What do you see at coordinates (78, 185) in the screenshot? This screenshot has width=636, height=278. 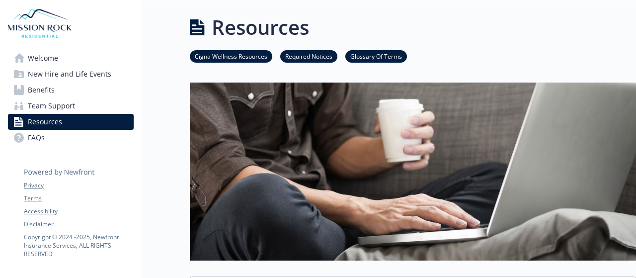 I see `a: Privacy` at bounding box center [78, 185].